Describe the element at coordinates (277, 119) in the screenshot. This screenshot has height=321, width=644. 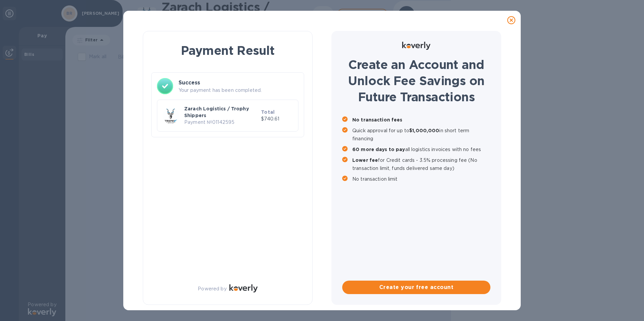
I see `p: $740.61` at that location.